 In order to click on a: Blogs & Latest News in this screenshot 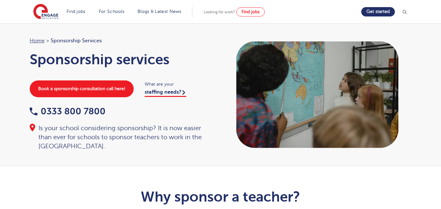, I will do `click(159, 11)`.